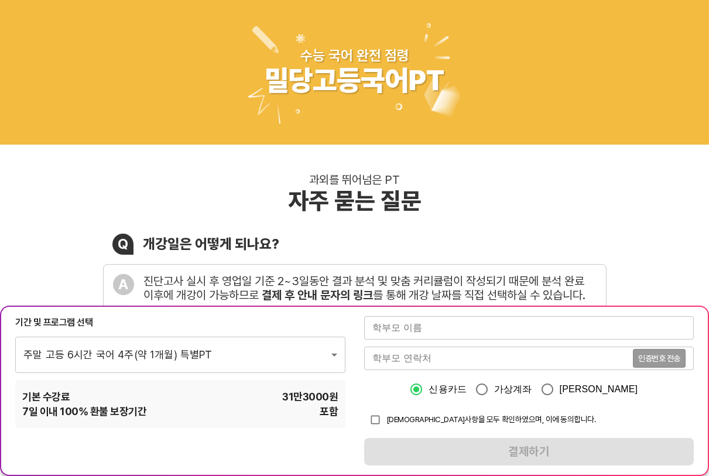 The image size is (709, 476). I want to click on div: 과외를 뛰어넘은 PT, so click(354, 180).